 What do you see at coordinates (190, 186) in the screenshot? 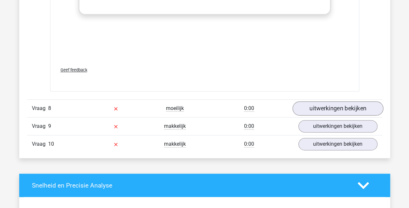
I see `h4: Snelheid en Precisie Analyse` at bounding box center [190, 186].